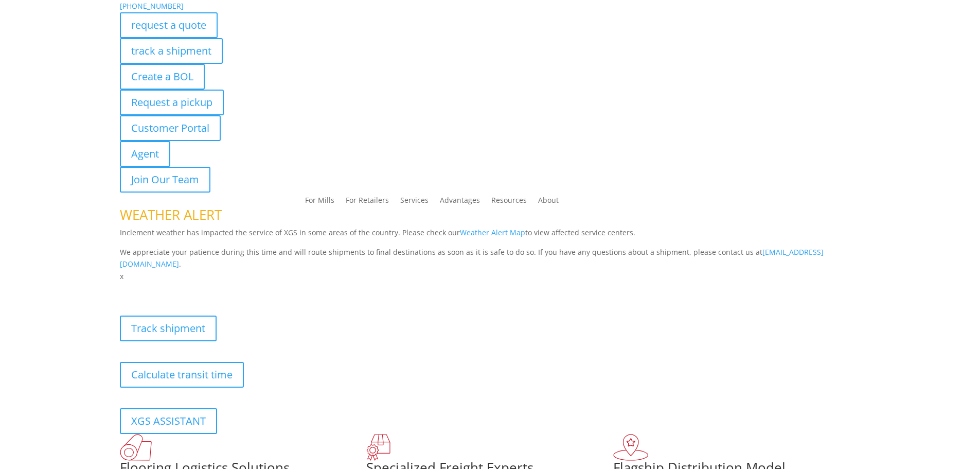 This screenshot has height=469, width=980. What do you see at coordinates (169, 25) in the screenshot?
I see `a: request a quote` at bounding box center [169, 25].